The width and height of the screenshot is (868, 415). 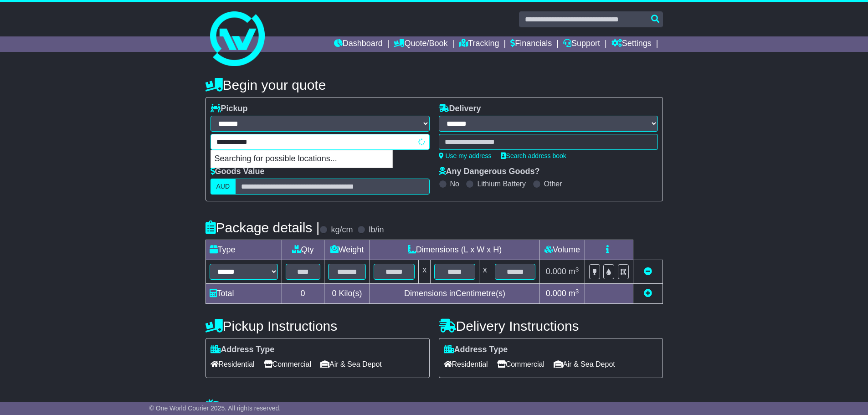 What do you see at coordinates (347, 251) in the screenshot?
I see `td: Weight` at bounding box center [347, 251].